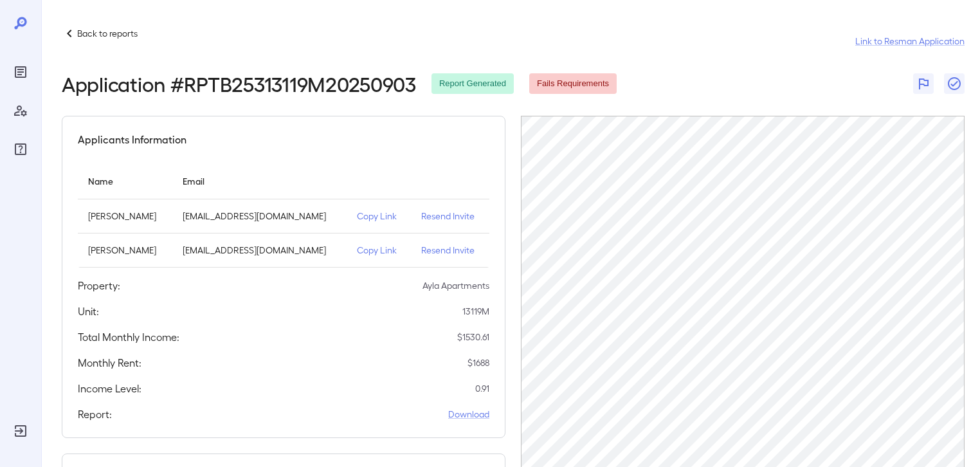  What do you see at coordinates (259, 180) in the screenshot?
I see `th: Email` at bounding box center [259, 180].